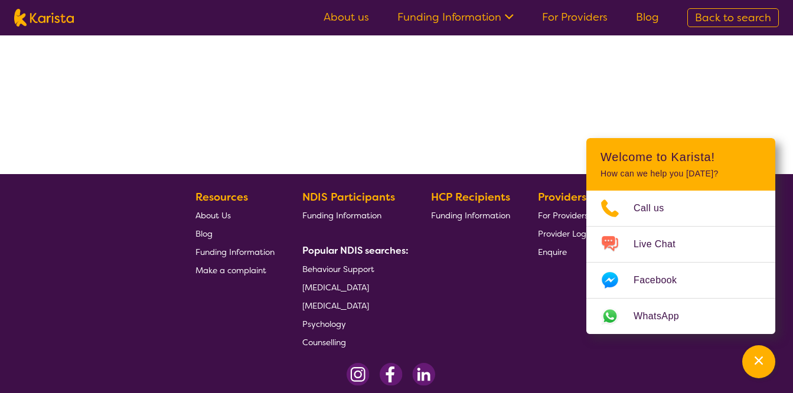 The image size is (793, 393). What do you see at coordinates (204, 234) in the screenshot?
I see `span: Blog` at bounding box center [204, 234].